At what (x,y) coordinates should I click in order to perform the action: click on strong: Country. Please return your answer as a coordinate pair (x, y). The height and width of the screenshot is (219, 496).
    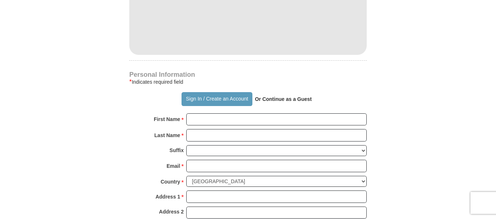
    Looking at the image, I should click on (171, 181).